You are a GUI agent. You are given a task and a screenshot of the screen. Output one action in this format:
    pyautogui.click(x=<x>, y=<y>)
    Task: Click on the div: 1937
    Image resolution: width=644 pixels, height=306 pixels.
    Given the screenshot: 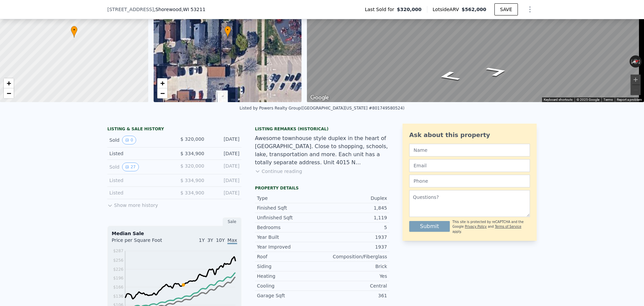 What is the action you would take?
    pyautogui.click(x=354, y=247)
    